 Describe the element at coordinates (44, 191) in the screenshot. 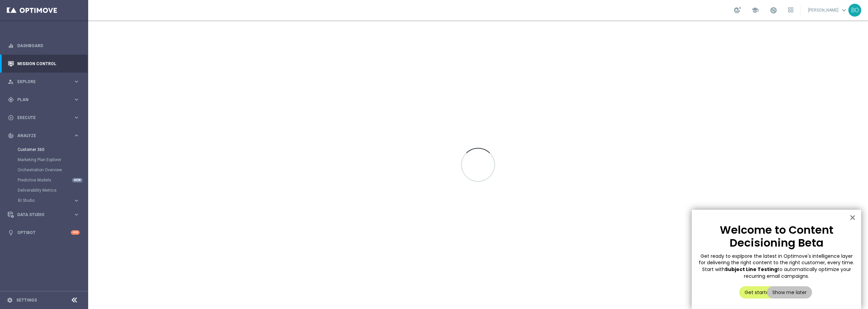

I see `a: Deliverability Metrics` at that location.